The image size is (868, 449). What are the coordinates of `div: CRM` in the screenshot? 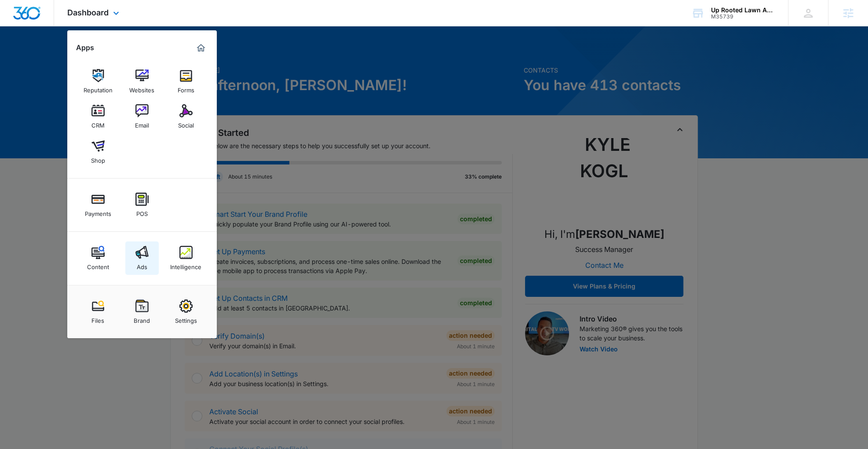 It's located at (98, 123).